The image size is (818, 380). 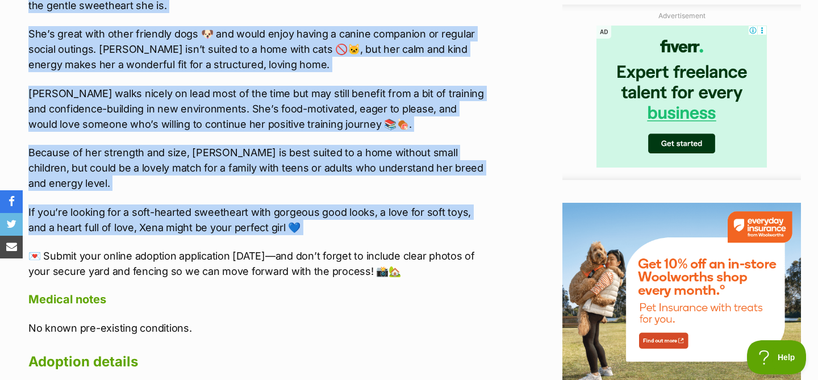 I want to click on h2: Adoption details, so click(x=258, y=362).